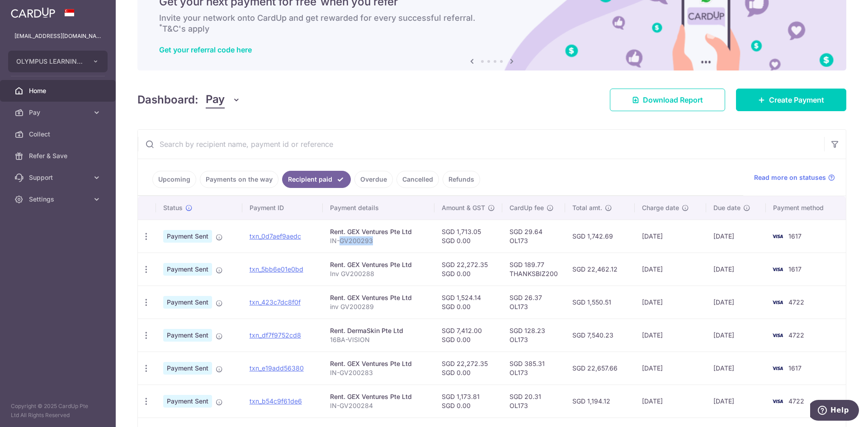 The width and height of the screenshot is (868, 427). I want to click on span: Collect, so click(59, 134).